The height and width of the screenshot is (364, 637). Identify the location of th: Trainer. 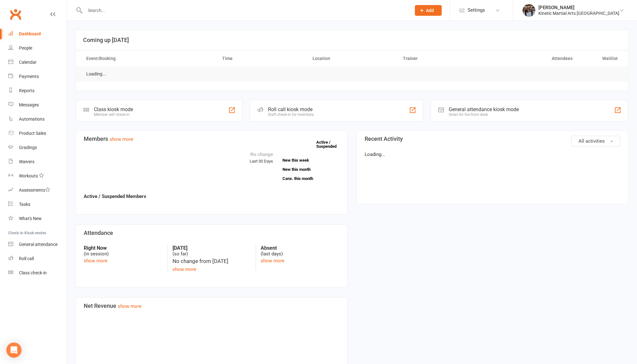
(443, 58).